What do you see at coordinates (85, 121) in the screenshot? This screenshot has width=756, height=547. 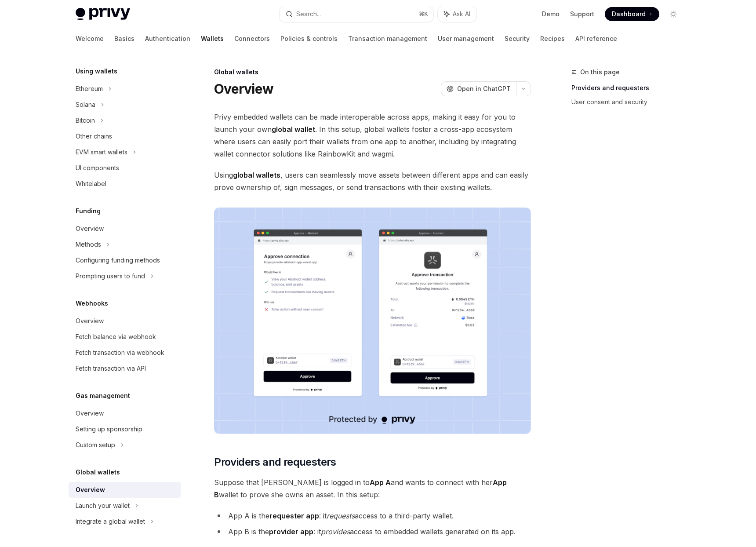 I see `div: Bitcoin` at bounding box center [85, 121].